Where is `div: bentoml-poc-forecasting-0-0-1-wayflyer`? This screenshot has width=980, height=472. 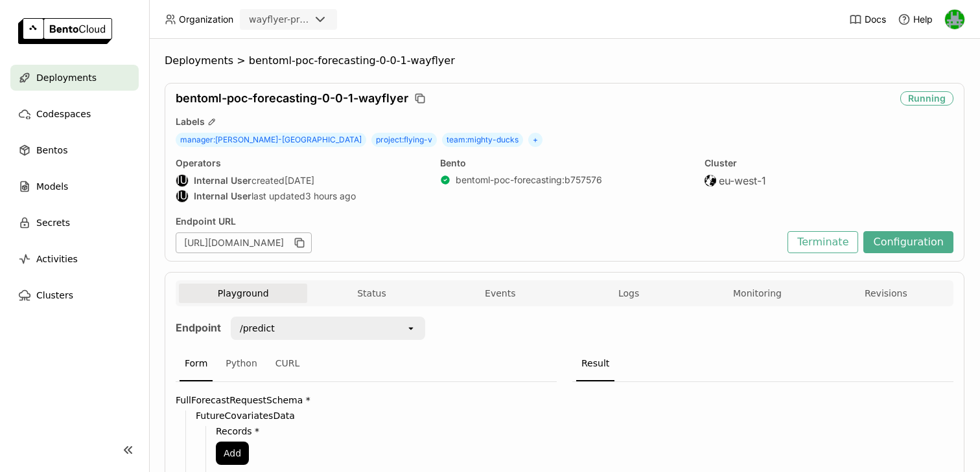 div: bentoml-poc-forecasting-0-0-1-wayflyer is located at coordinates (352, 61).